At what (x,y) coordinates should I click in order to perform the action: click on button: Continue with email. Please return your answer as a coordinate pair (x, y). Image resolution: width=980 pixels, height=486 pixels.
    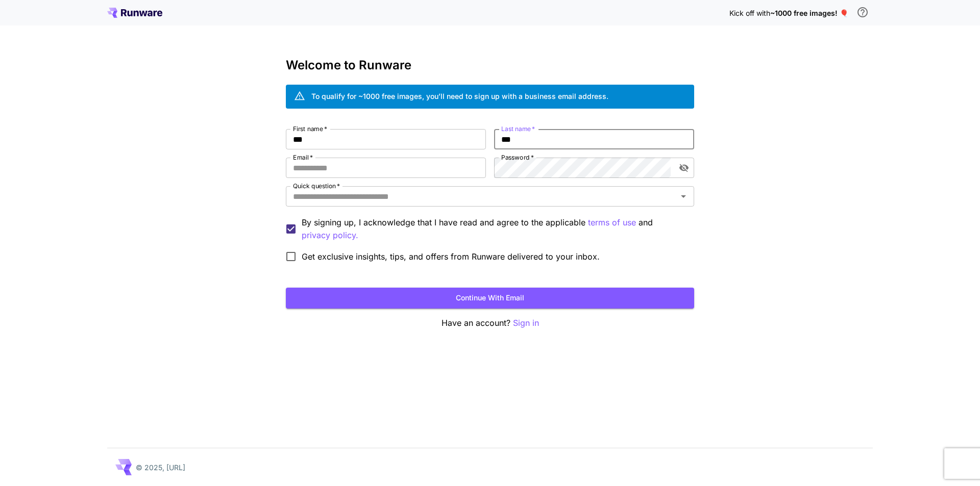
    Looking at the image, I should click on (490, 298).